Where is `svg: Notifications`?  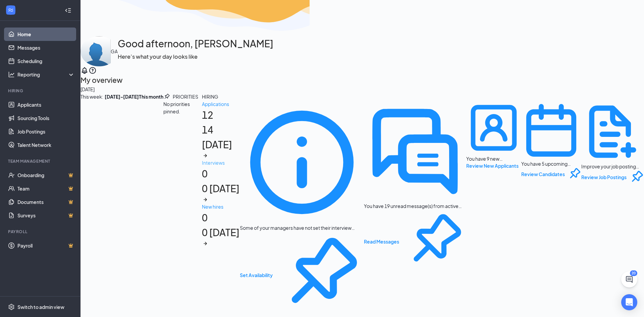
svg: Notifications is located at coordinates (85, 70).